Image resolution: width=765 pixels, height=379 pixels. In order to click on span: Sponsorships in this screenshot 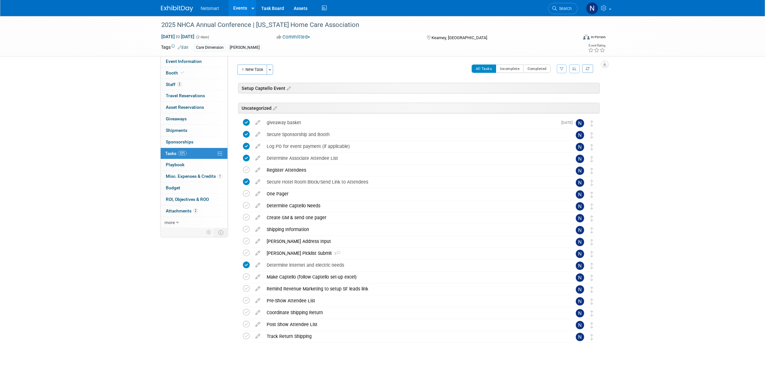, I will do `click(180, 142)`.